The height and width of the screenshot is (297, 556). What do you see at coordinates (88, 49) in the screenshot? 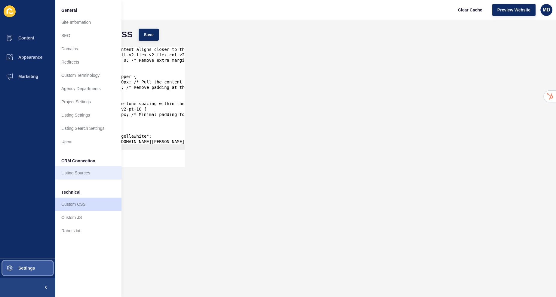
I see `a: Domains` at bounding box center [88, 49].